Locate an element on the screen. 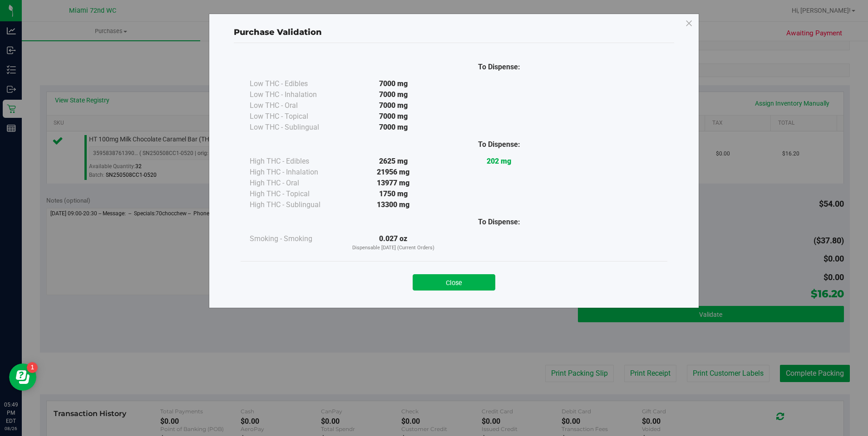 The image size is (868, 436). strong: 202 mg is located at coordinates (498, 160).